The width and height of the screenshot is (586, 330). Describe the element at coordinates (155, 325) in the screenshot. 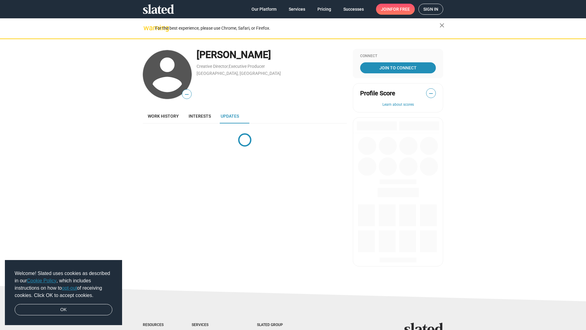

I see `div: Resources` at that location.